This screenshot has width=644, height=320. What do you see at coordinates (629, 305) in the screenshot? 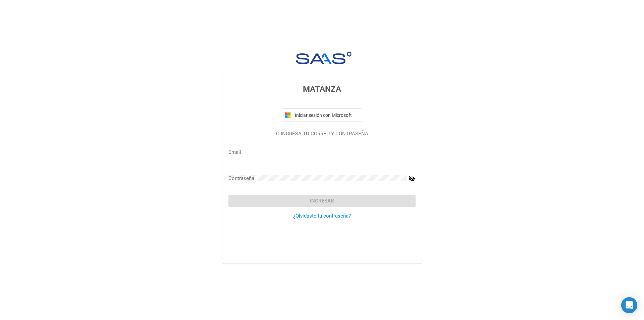
I see `div: Open Intercom Messenger` at bounding box center [629, 305].